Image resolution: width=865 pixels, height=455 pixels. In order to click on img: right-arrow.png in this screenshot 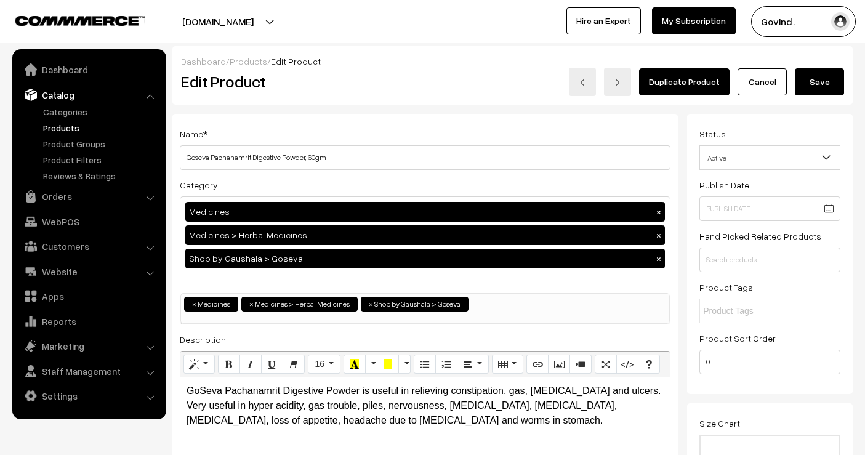, I will do `click(617, 82)`.